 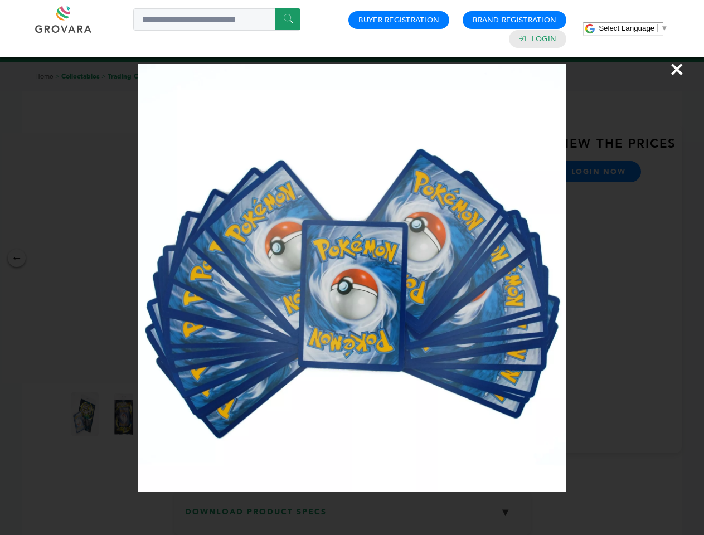 What do you see at coordinates (626, 28) in the screenshot?
I see `span: Select Language` at bounding box center [626, 28].